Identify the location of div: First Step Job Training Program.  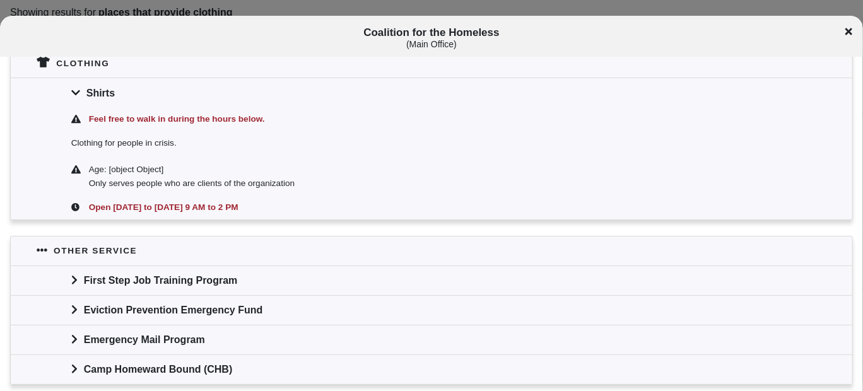
(431, 280).